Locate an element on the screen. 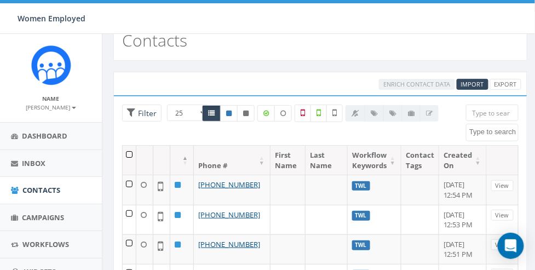 The height and width of the screenshot is (270, 535). h2: Contacts is located at coordinates (154, 40).